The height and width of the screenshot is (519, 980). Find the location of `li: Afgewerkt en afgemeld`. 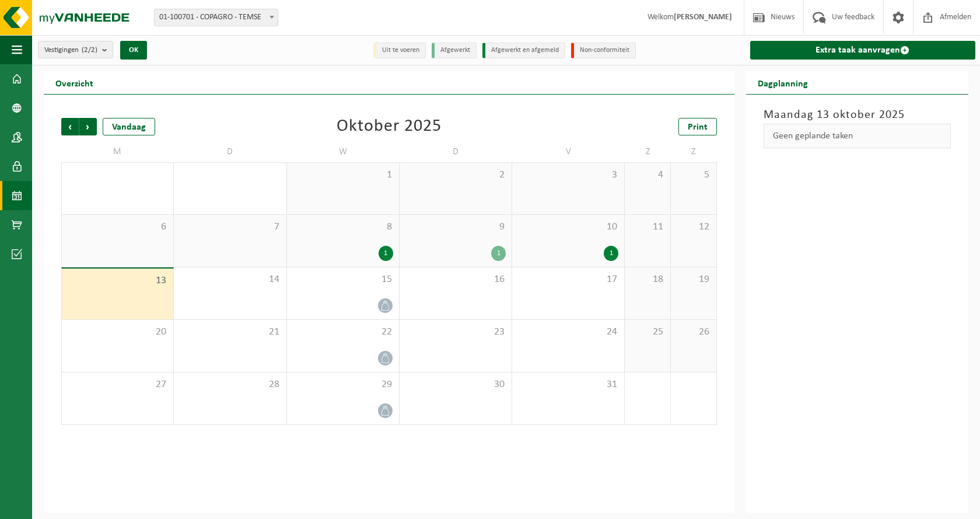

li: Afgewerkt en afgemeld is located at coordinates (524, 51).